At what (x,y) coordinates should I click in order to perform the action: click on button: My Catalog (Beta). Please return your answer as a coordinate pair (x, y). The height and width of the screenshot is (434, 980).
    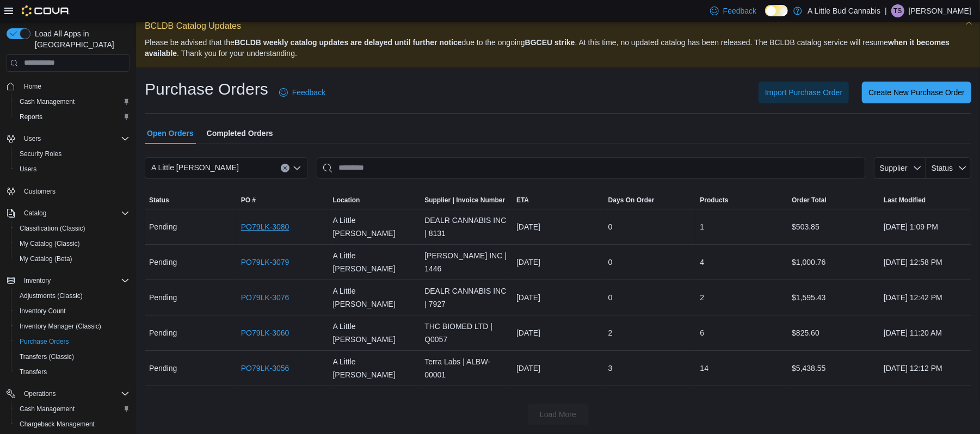
    Looking at the image, I should click on (72, 259).